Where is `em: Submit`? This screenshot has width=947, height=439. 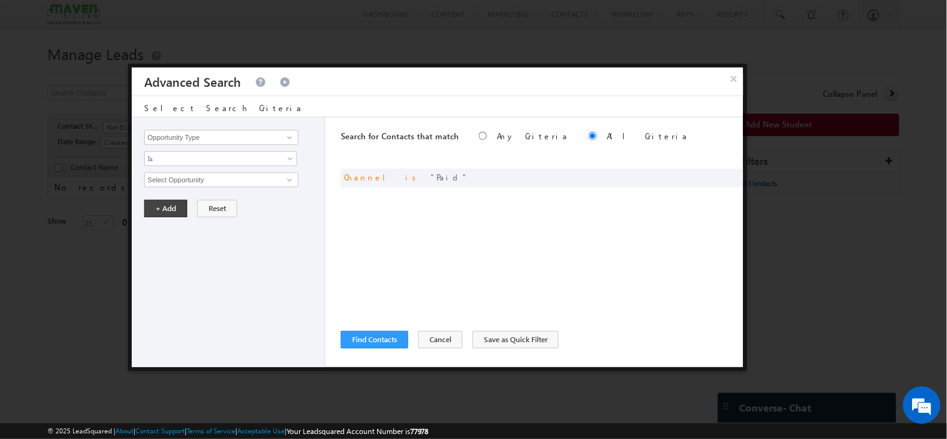
em: Submit is located at coordinates (205, 352).